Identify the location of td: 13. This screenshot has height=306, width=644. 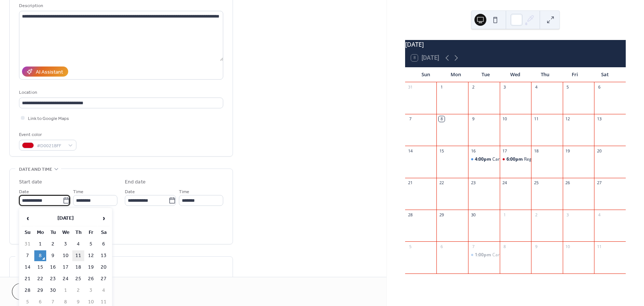
(104, 255).